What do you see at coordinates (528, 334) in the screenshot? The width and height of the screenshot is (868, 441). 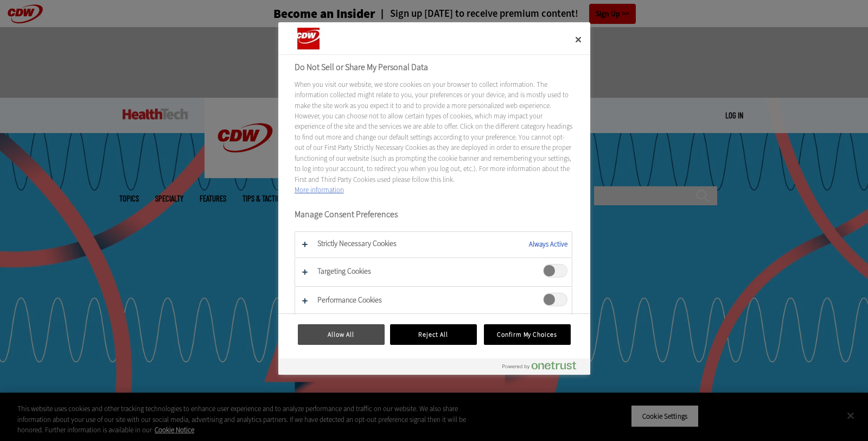 I see `button: Confirm My Choices` at bounding box center [528, 334].